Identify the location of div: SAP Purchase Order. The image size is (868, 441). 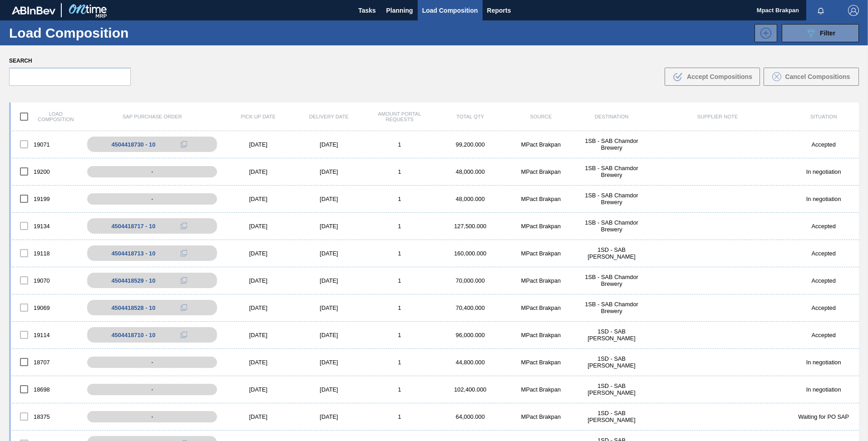
(152, 117).